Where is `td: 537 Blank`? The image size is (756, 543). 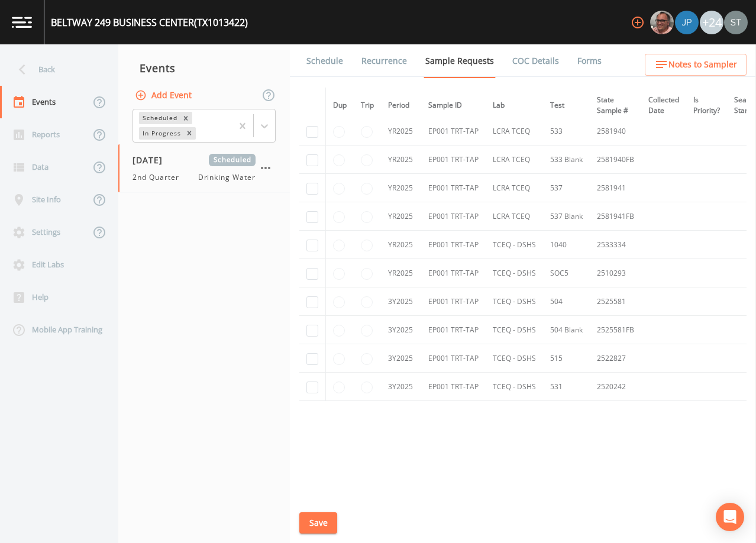 td: 537 Blank is located at coordinates (566, 217).